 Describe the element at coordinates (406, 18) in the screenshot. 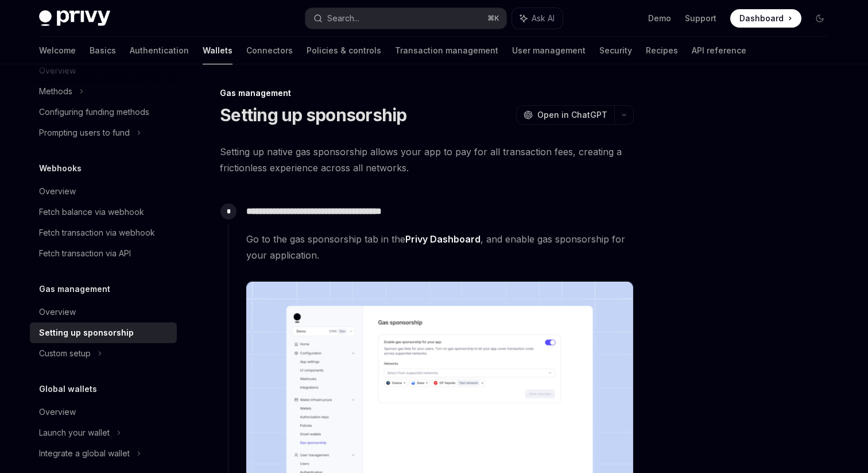

I see `button: Search...⌘K` at that location.